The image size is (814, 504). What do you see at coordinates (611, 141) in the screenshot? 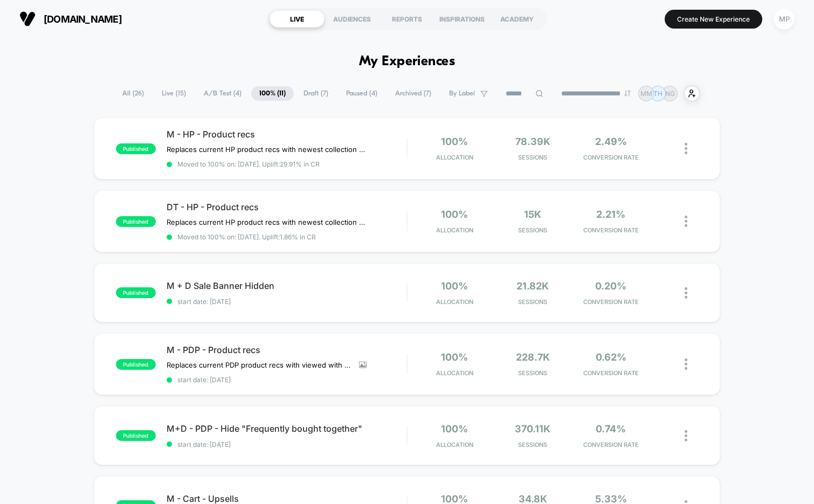
I see `span: 2.49%` at bounding box center [611, 141].